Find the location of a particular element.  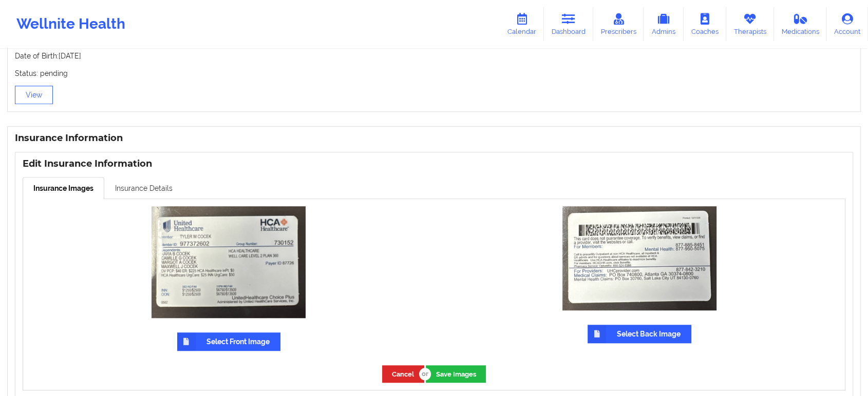

a: Coaches is located at coordinates (705, 24).